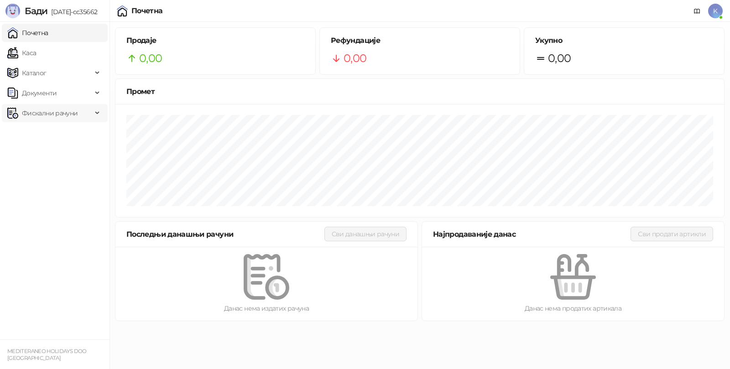 The image size is (730, 369). What do you see at coordinates (573, 309) in the screenshot?
I see `div: Данас нема продатих артикала` at bounding box center [573, 309].